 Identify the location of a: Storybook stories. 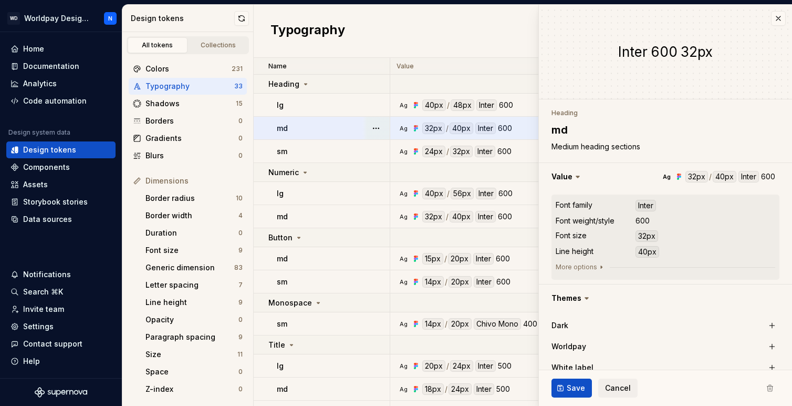
(61, 202).